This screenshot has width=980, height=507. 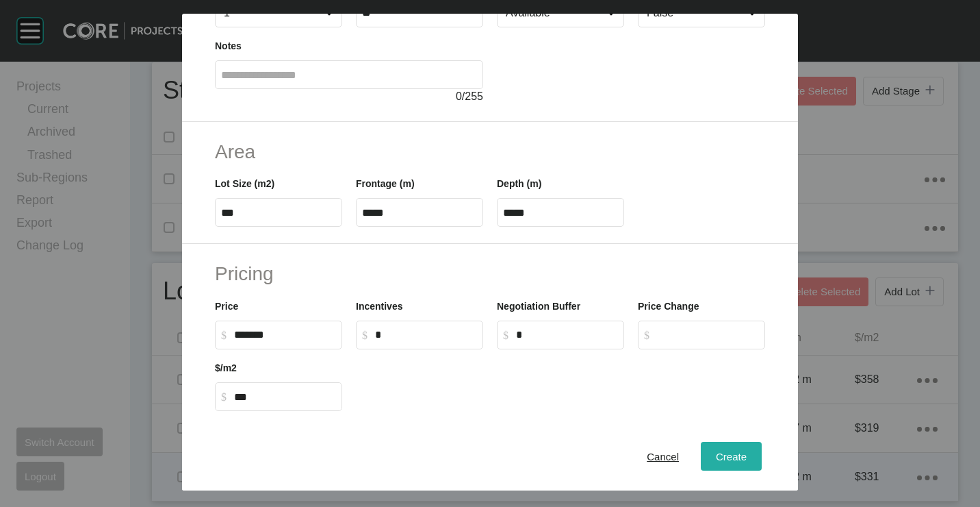 What do you see at coordinates (386, 184) in the screenshot?
I see `label: Frontage (m)` at bounding box center [386, 184].